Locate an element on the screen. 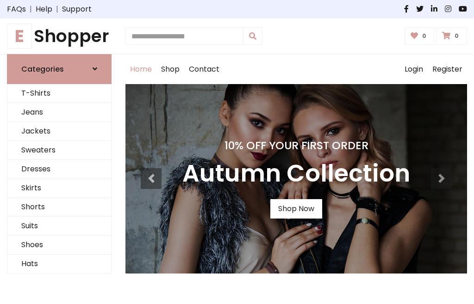  a: Help is located at coordinates (44, 9).